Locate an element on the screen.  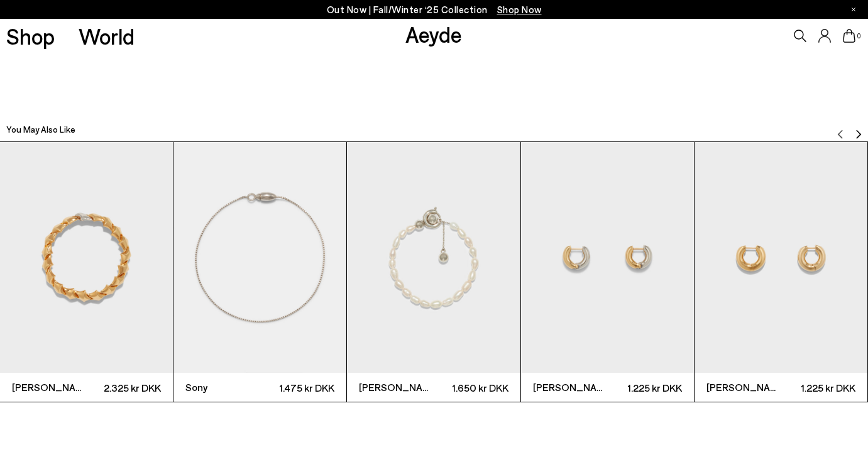
a: Shop is located at coordinates (30, 36).